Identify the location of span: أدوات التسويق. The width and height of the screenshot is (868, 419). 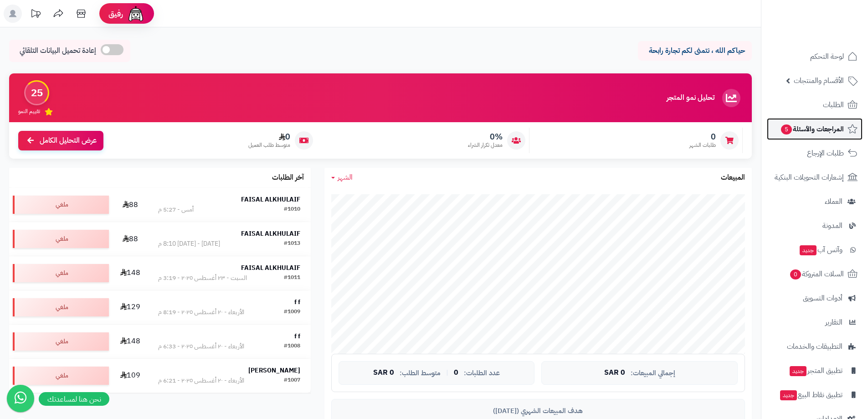
(823, 298).